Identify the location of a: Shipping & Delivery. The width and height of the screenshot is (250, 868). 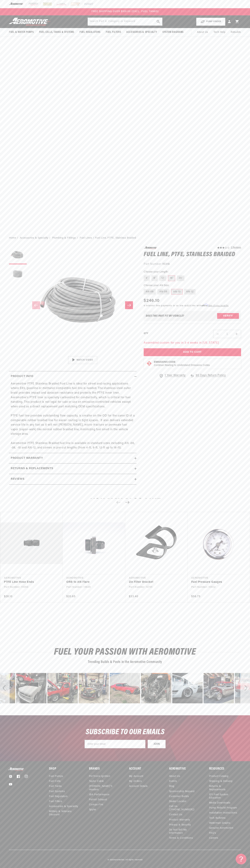
(221, 781).